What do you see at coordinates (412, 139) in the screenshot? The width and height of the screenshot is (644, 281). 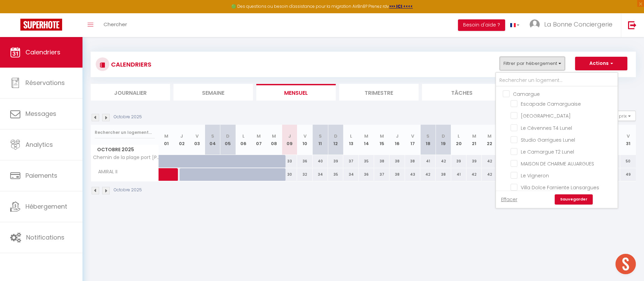 I see `th: 17` at bounding box center [412, 139].